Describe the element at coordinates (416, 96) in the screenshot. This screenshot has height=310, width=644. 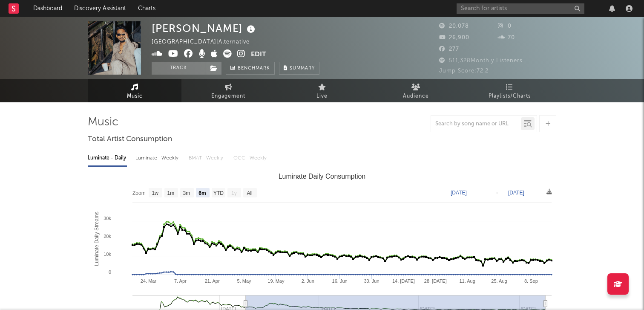
I see `span: Audience` at that location.